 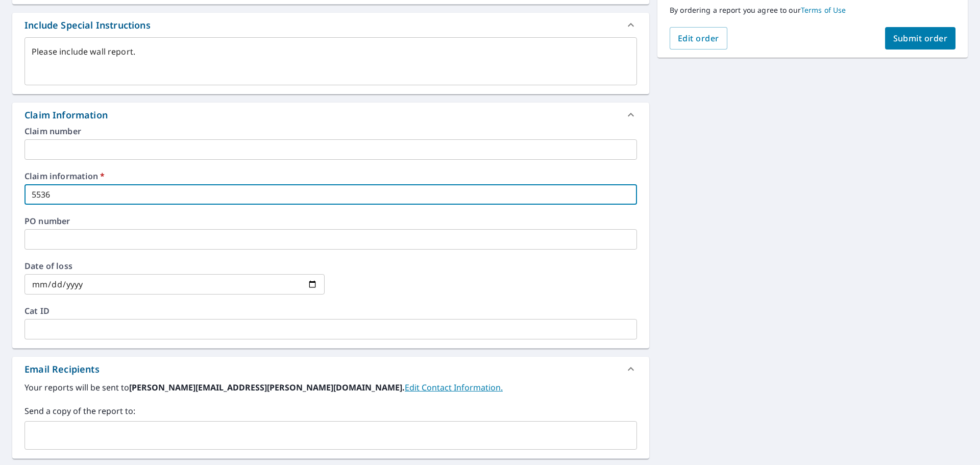 What do you see at coordinates (698, 38) in the screenshot?
I see `span: Edit order` at bounding box center [698, 38].